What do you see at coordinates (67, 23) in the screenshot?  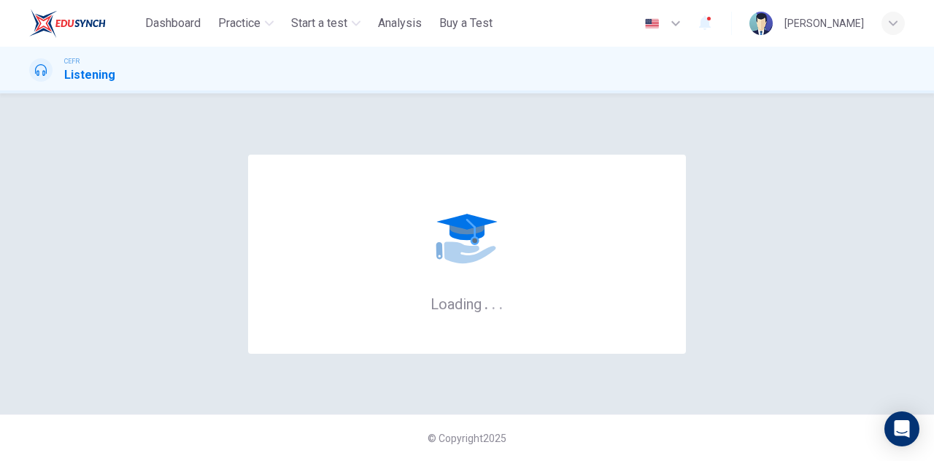 I see `img: ELTC logo` at bounding box center [67, 23].